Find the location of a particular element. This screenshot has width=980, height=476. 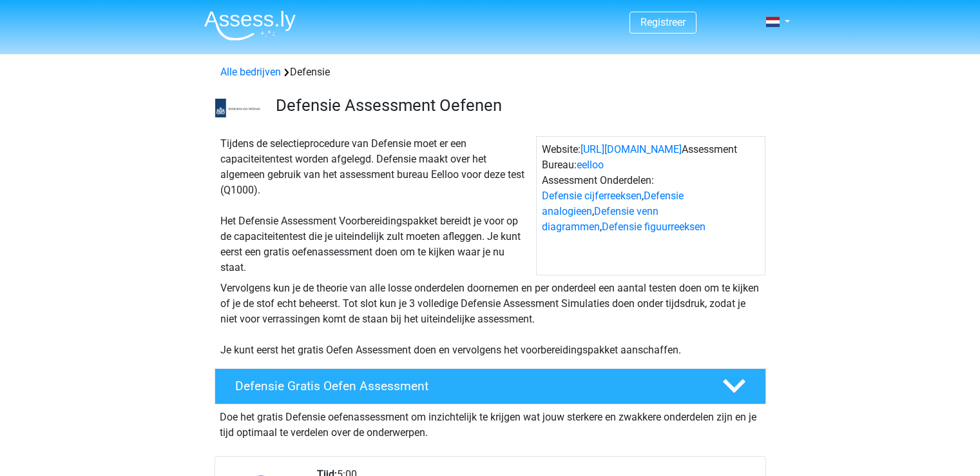

a: Defensie figuurreeksen is located at coordinates (654, 226).